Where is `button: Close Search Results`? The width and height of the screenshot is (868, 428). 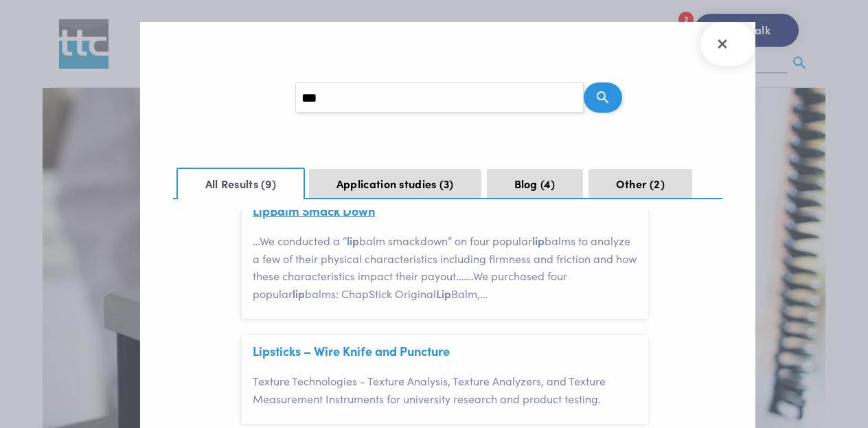 button: Close Search Results is located at coordinates (728, 44).